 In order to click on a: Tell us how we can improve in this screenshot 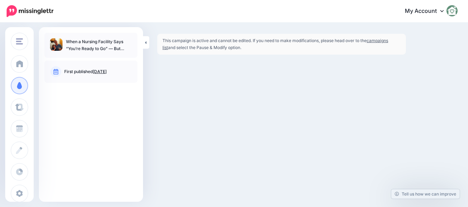, I will do `click(425, 193)`.